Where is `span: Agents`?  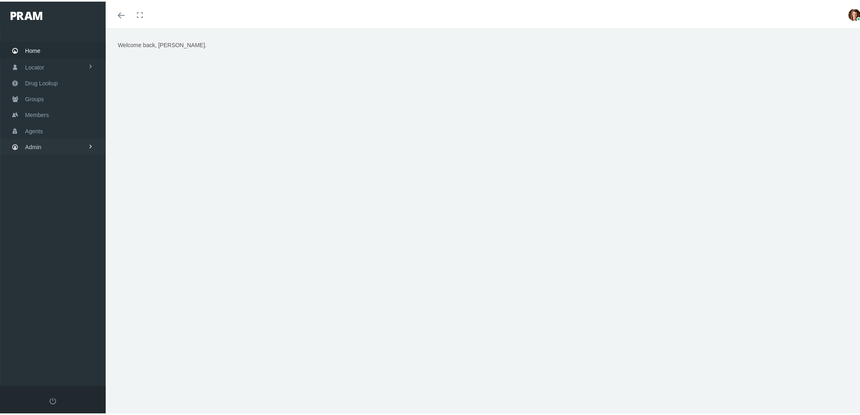 span: Agents is located at coordinates (34, 130).